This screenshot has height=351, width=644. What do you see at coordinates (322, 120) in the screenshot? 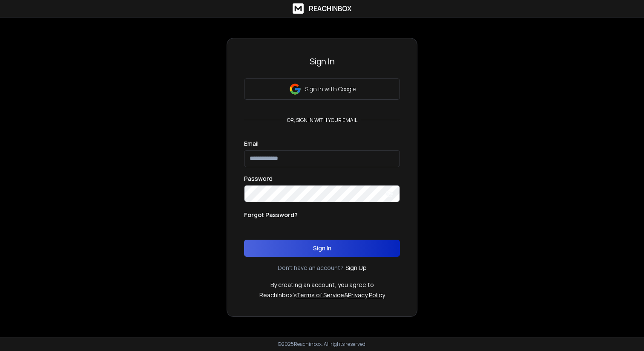
I see `p: or, sign in with your email` at bounding box center [322, 120].